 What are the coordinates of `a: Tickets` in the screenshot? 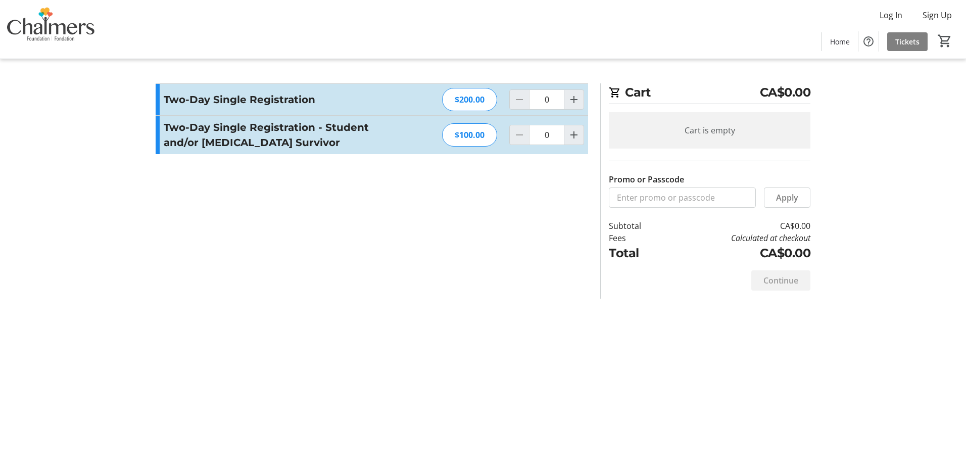 It's located at (907, 41).